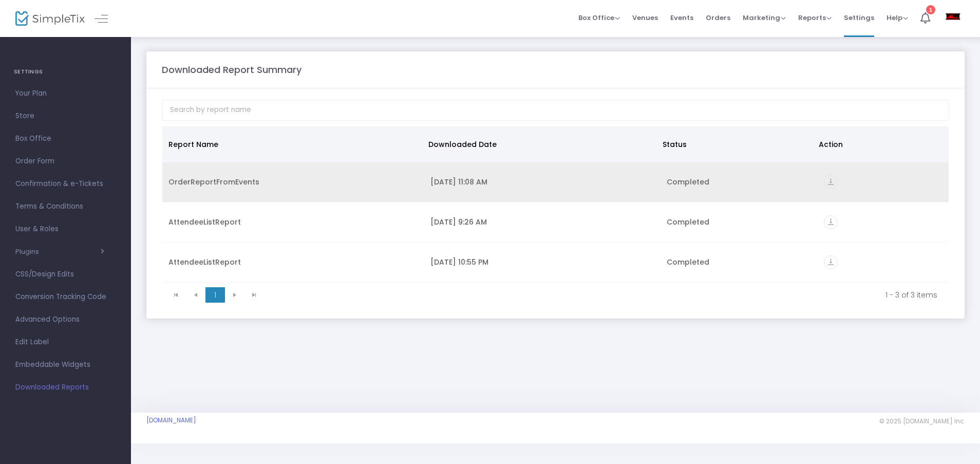  I want to click on th: Status, so click(734, 144).